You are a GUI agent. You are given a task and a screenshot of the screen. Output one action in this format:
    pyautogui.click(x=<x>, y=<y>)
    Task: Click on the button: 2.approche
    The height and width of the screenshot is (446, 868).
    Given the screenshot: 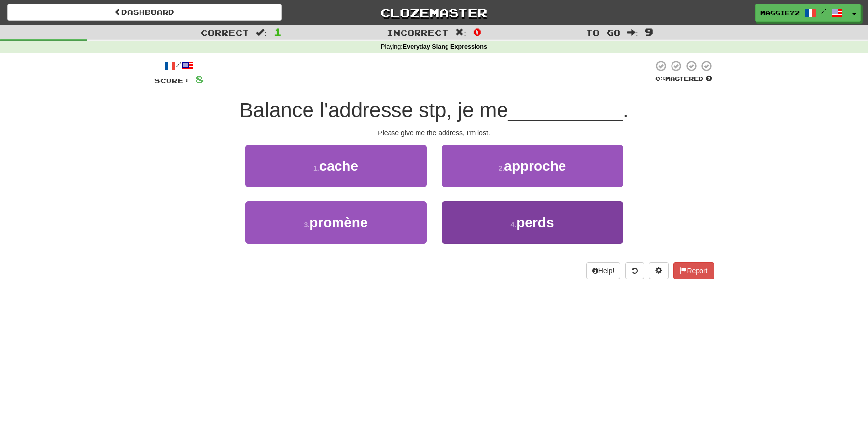 What is the action you would take?
    pyautogui.click(x=533, y=166)
    